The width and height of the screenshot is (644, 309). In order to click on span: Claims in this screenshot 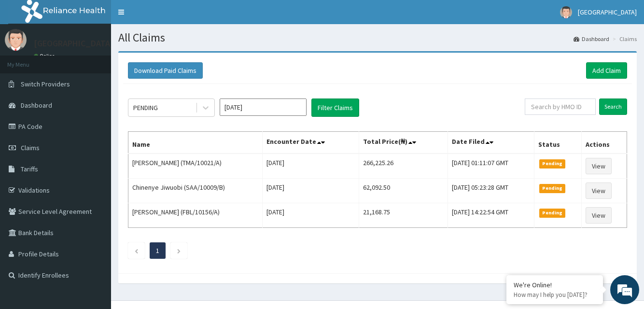, I will do `click(30, 148)`.